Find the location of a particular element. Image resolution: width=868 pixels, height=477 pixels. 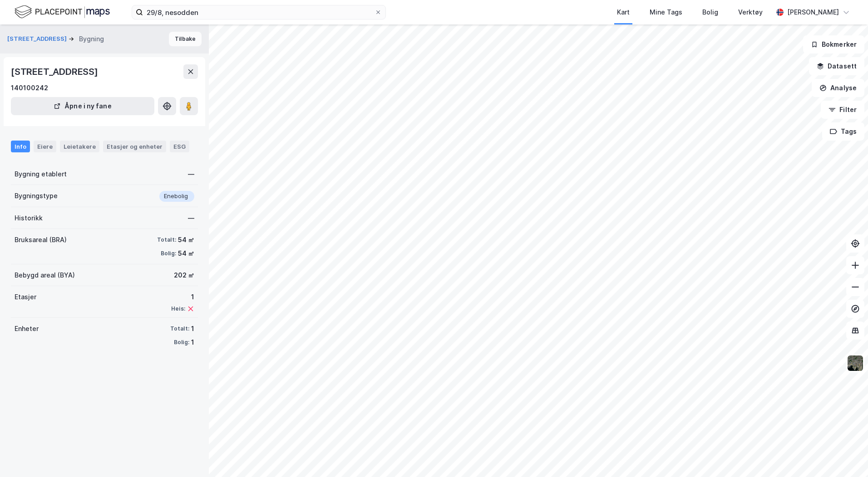

div: Etasjer og enheter is located at coordinates (134, 146).